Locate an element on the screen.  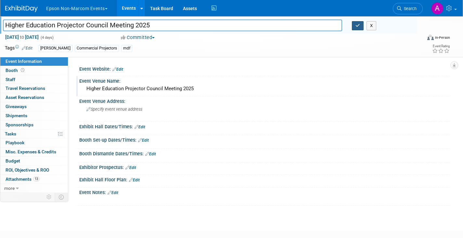
span: (4 days) is located at coordinates (47, 37).